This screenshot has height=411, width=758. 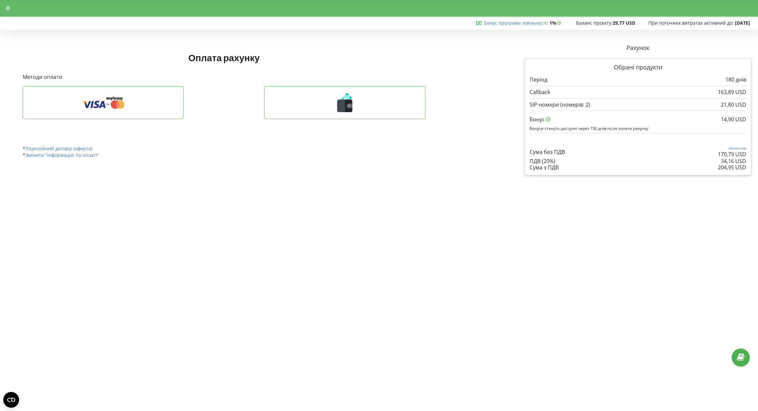 I want to click on span: Баланс проєкту:, so click(x=594, y=23).